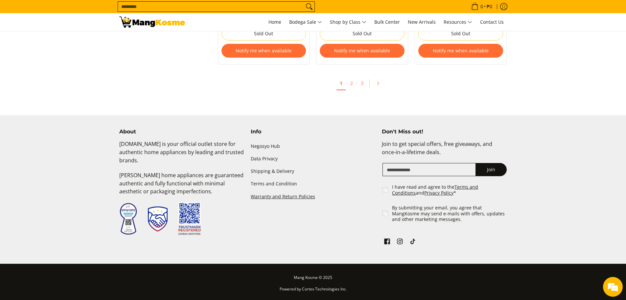 This screenshot has width=626, height=300. Describe the element at coordinates (422, 22) in the screenshot. I see `a: New Arrivals` at that location.